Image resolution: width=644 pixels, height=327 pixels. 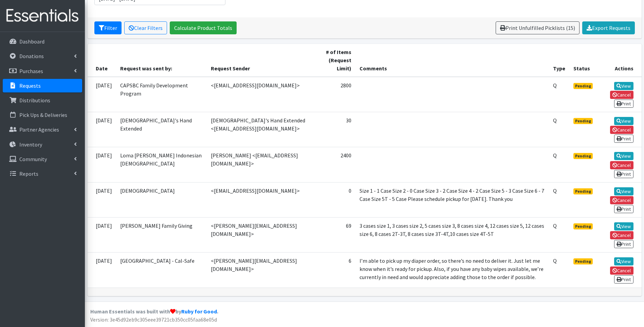 I want to click on img: HumanEssentials, so click(x=42, y=16).